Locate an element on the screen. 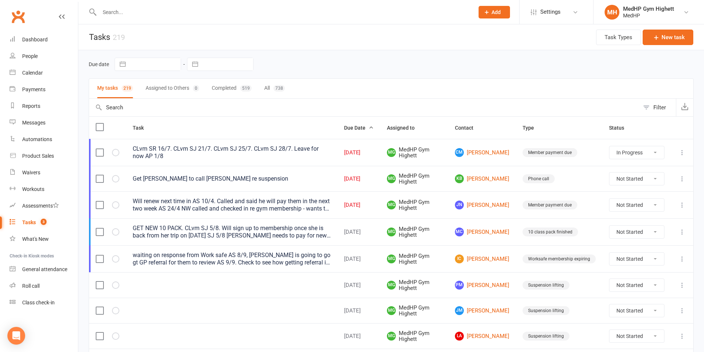 The width and height of the screenshot is (704, 352). a: Waivers is located at coordinates (44, 173).